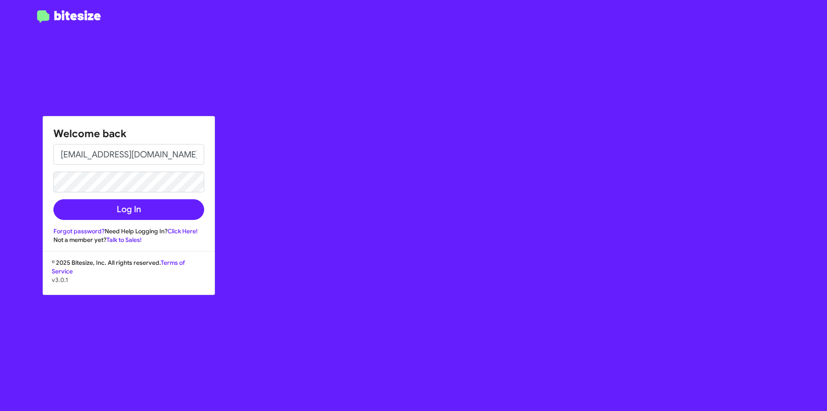  Describe the element at coordinates (79, 231) in the screenshot. I see `a: Forgot password?` at that location.